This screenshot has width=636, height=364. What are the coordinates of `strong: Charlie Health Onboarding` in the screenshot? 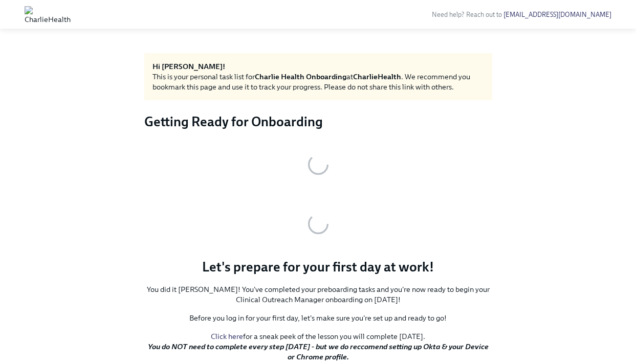 It's located at (300, 77).